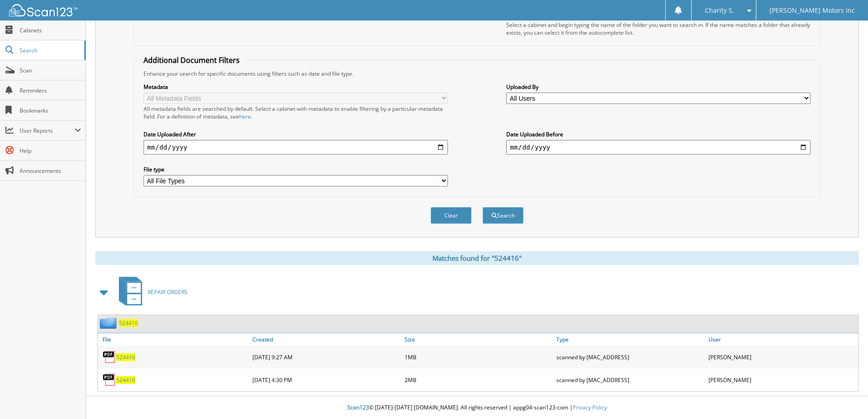  I want to click on label: Date Uploaded Before, so click(658, 134).